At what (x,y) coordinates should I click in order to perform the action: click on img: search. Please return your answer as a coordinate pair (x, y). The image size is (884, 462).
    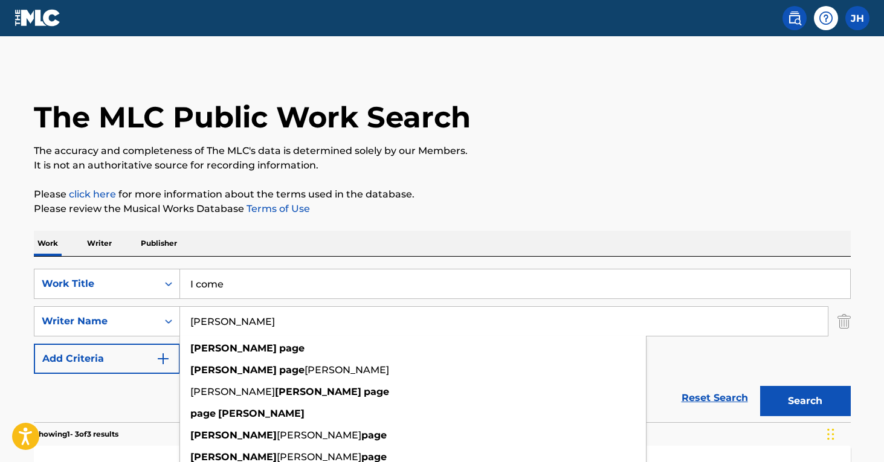
    Looking at the image, I should click on (794, 18).